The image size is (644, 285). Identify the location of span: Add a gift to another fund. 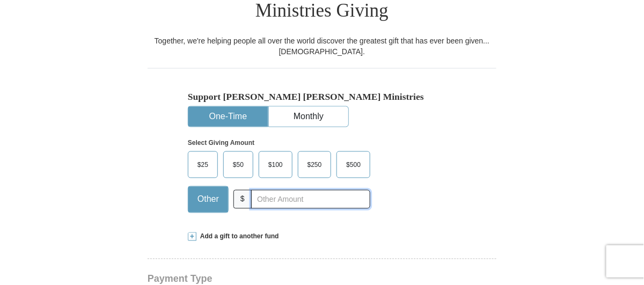
(238, 237).